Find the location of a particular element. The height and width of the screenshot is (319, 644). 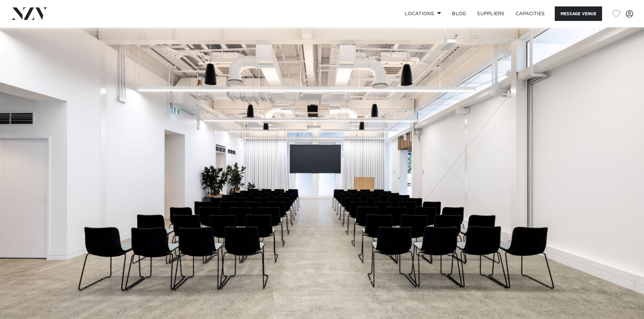

a: BLOG is located at coordinates (459, 14).